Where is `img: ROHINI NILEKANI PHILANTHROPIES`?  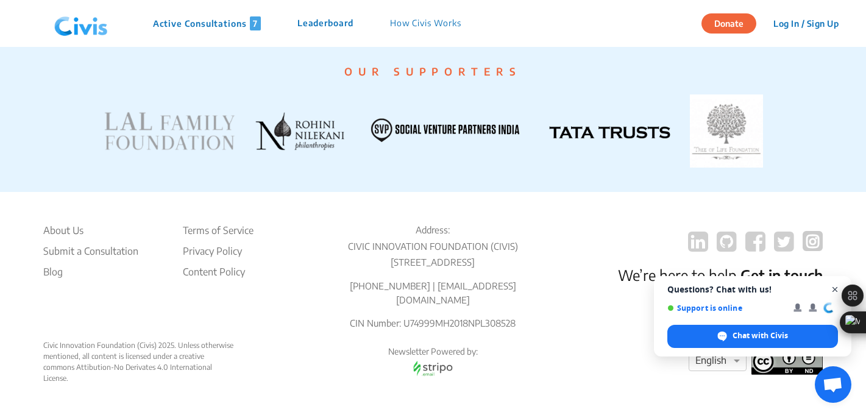 img: ROHINI NILEKANI PHILANTHROPIES is located at coordinates (299, 131).